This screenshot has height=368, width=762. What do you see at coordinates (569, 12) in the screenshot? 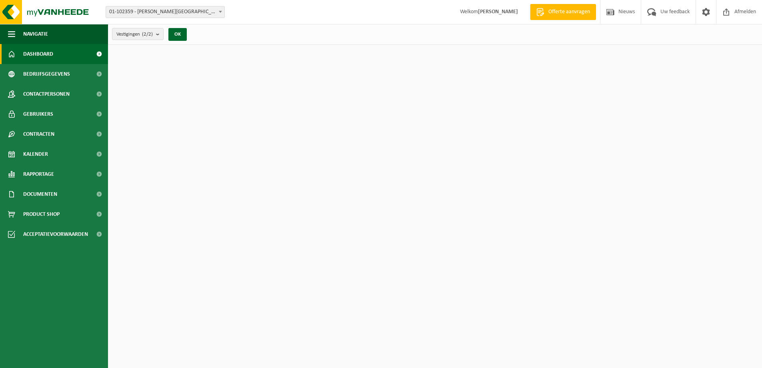
I see `span: Offerte aanvragen` at bounding box center [569, 12].